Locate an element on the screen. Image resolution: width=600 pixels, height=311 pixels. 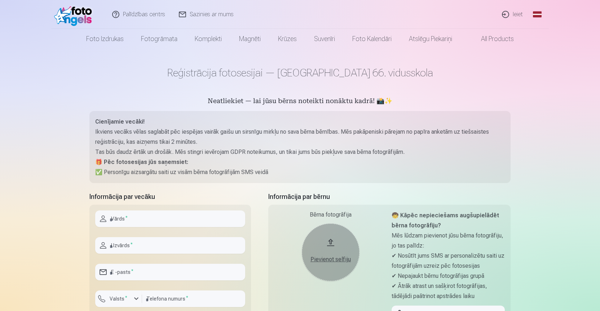
a: Krūzes is located at coordinates (287, 39).